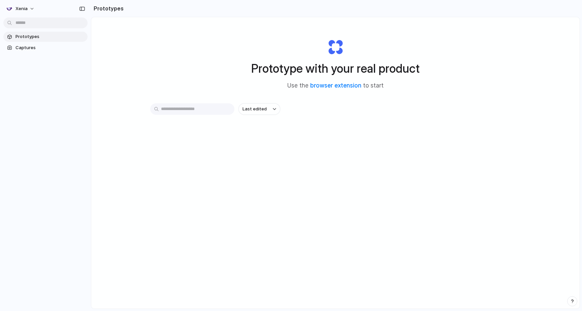 The image size is (582, 311). Describe the element at coordinates (45, 37) in the screenshot. I see `a: Prototypes` at that location.